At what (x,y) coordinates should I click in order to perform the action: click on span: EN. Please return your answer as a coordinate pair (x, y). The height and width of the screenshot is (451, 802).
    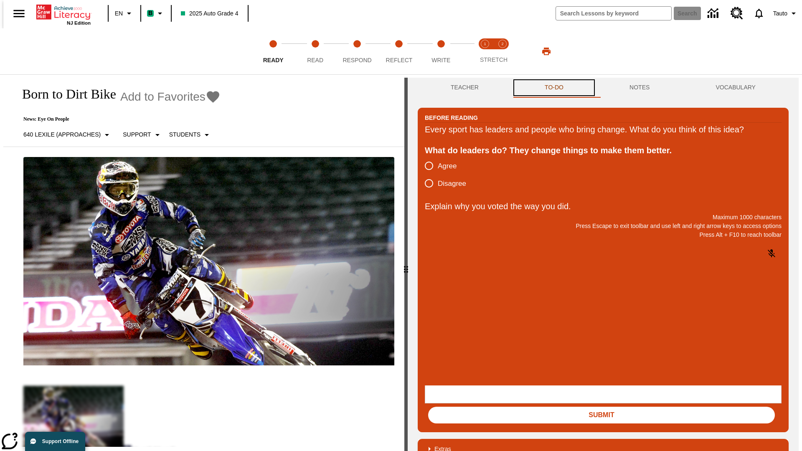
    Looking at the image, I should click on (119, 13).